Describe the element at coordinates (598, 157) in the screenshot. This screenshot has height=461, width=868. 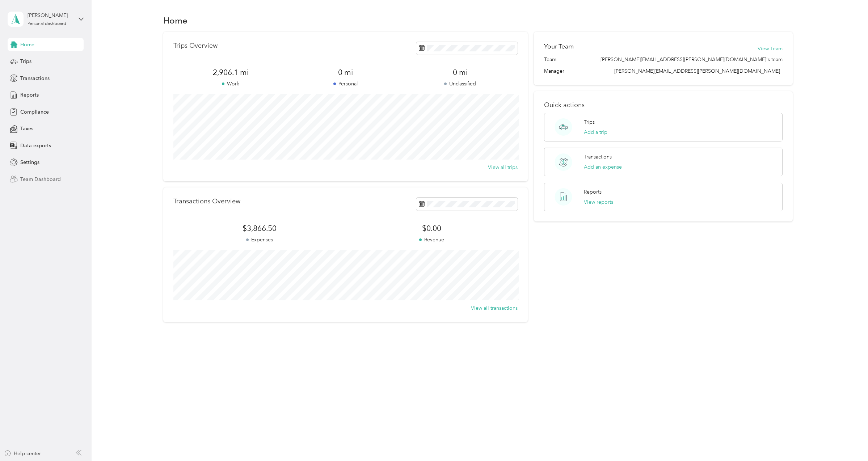
I see `p: Transactions` at that location.